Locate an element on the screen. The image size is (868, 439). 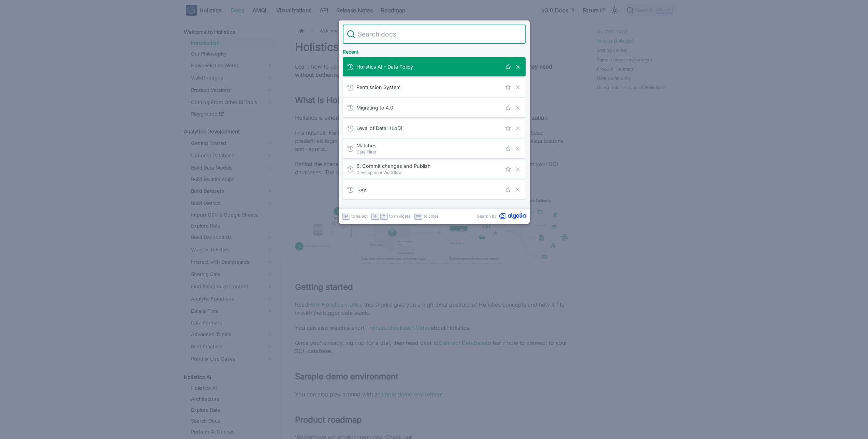
span: Date Filter is located at coordinates (429, 152).